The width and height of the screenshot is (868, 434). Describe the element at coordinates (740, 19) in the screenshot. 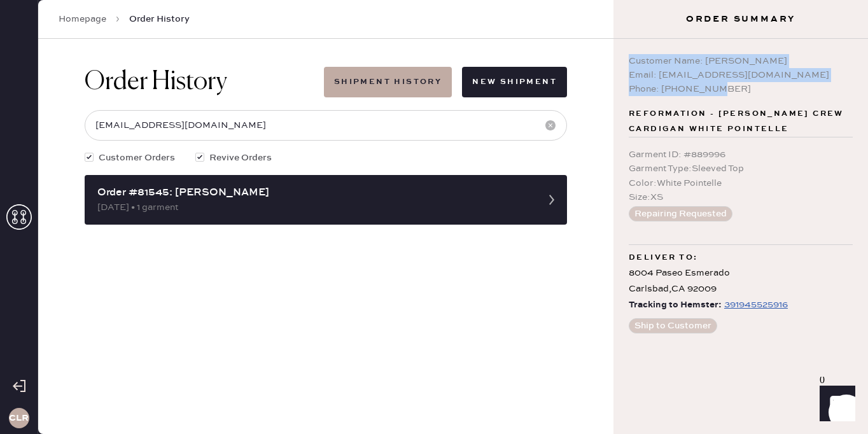

I see `h3: Order Summary` at that location.